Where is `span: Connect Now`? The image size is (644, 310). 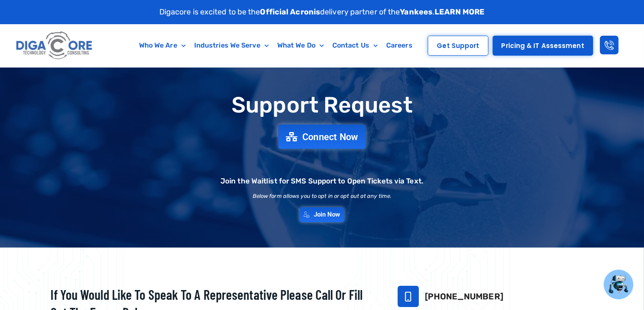 span: Connect Now is located at coordinates (330, 137).